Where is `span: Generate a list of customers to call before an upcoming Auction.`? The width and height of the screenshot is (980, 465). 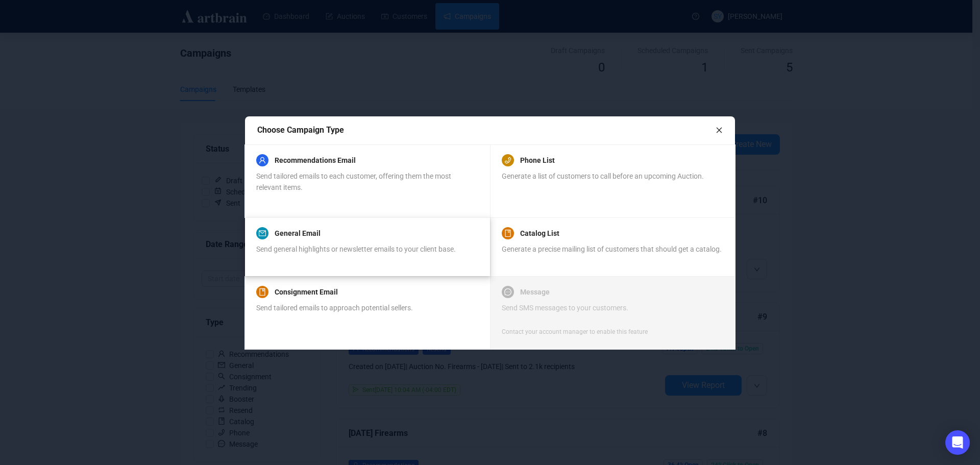 span: Generate a list of customers to call before an upcoming Auction. is located at coordinates (603, 176).